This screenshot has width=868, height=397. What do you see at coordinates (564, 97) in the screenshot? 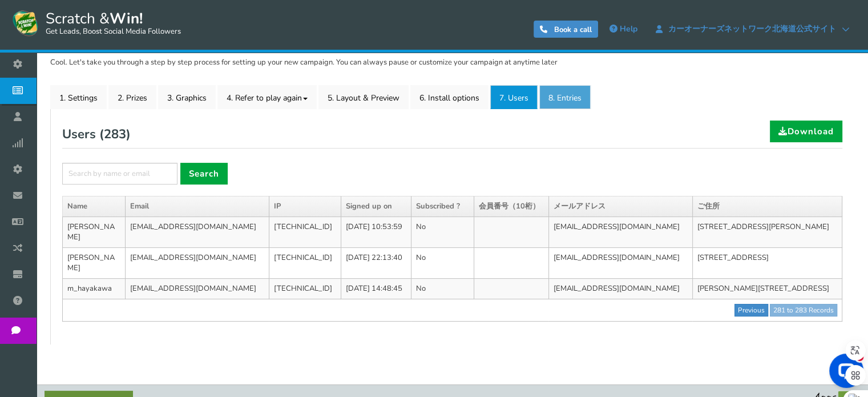
I see `a: 8. Entries` at bounding box center [564, 97].